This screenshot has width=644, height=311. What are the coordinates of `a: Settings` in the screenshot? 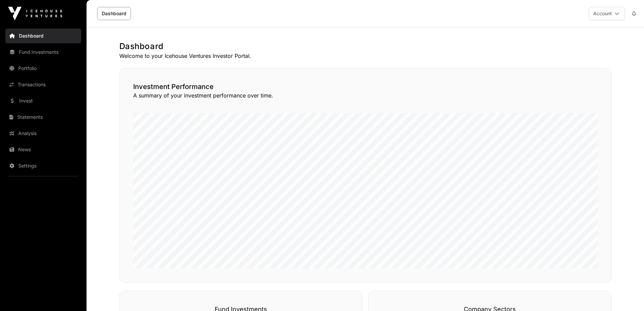 It's located at (43, 166).